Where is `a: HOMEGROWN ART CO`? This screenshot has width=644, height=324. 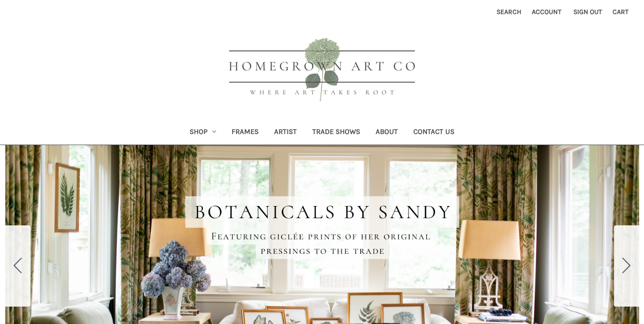 a: HOMEGROWN ART CO is located at coordinates (322, 71).